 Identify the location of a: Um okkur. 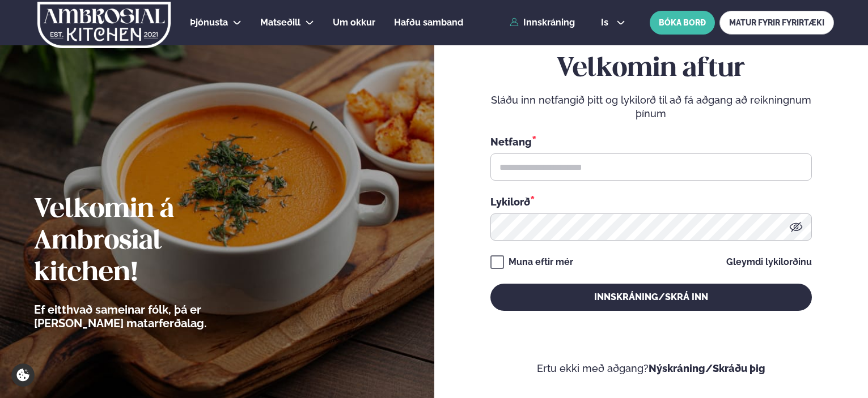
(354, 23).